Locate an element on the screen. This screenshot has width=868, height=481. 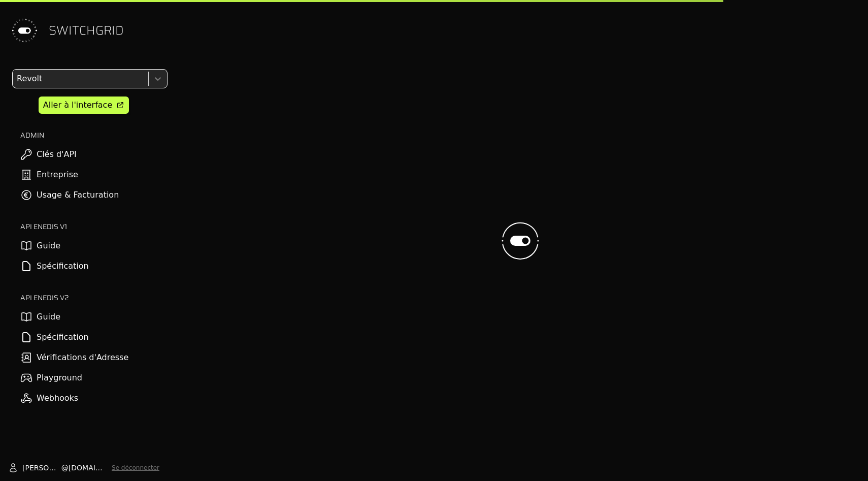
img: Switchgrid Logo is located at coordinates (25, 30).